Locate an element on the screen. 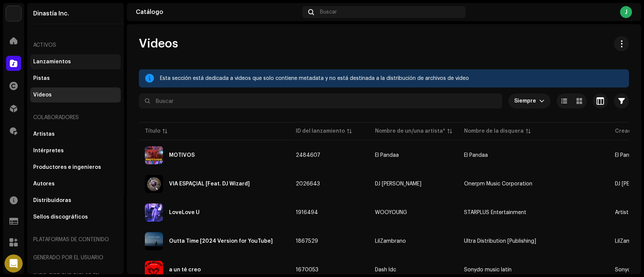  re-m-nav-item: Productores e ingenieros is located at coordinates (76, 167).